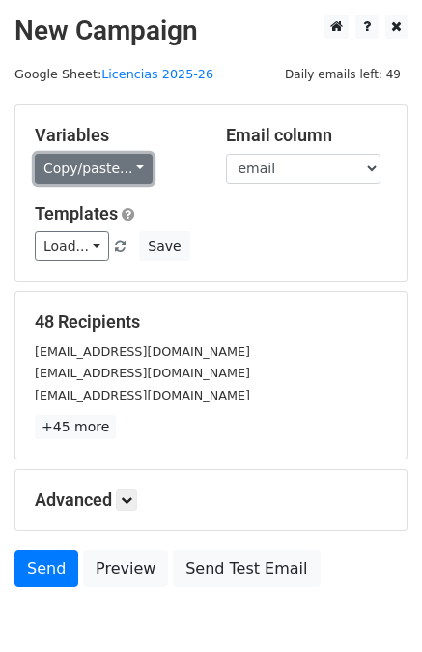 Image resolution: width=422 pixels, height=652 pixels. What do you see at coordinates (94, 168) in the screenshot?
I see `a: Copy/paste...` at bounding box center [94, 168].